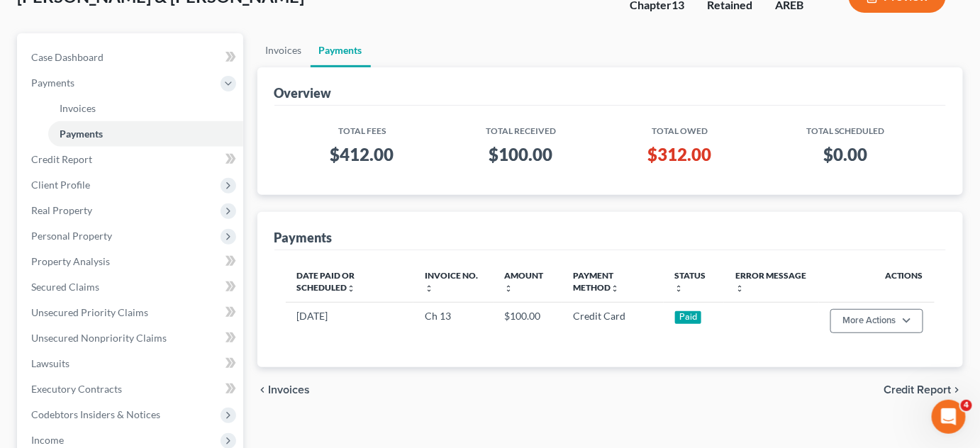 This screenshot has width=980, height=448. I want to click on span: Real Property, so click(62, 210).